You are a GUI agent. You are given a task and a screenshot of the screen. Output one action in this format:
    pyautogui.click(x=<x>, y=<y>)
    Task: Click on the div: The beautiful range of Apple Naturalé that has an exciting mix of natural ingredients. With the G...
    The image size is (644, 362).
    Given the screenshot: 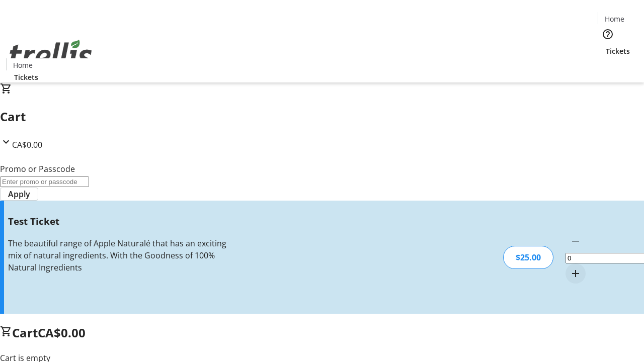 What is the action you would take?
    pyautogui.click(x=118, y=256)
    